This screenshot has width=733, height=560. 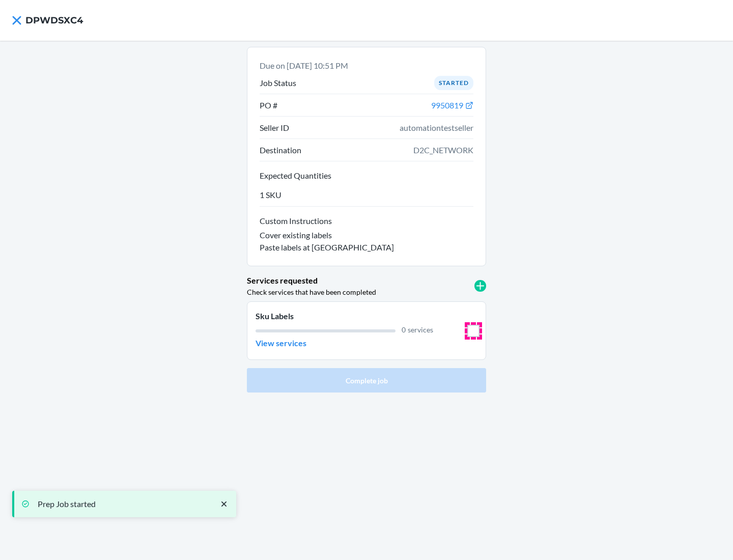 I want to click on p: PO #, so click(x=269, y=105).